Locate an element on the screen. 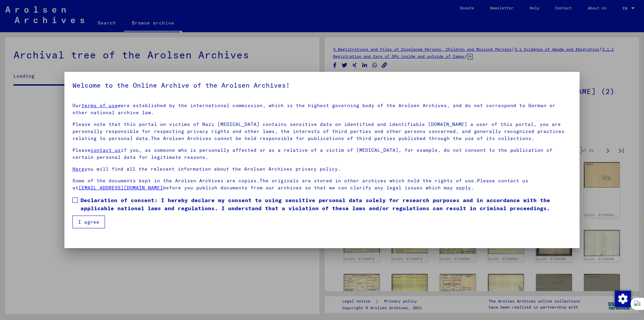  span: Declaration of consent: I hereby declare my consent to using sensitive personal data solely for r... is located at coordinates (326, 204).